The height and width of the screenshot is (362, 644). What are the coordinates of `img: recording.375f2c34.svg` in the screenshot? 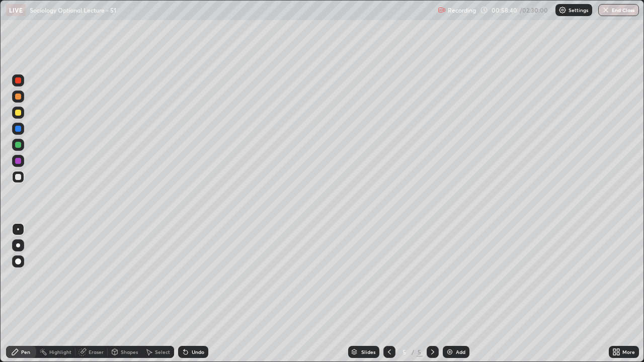 It's located at (441, 10).